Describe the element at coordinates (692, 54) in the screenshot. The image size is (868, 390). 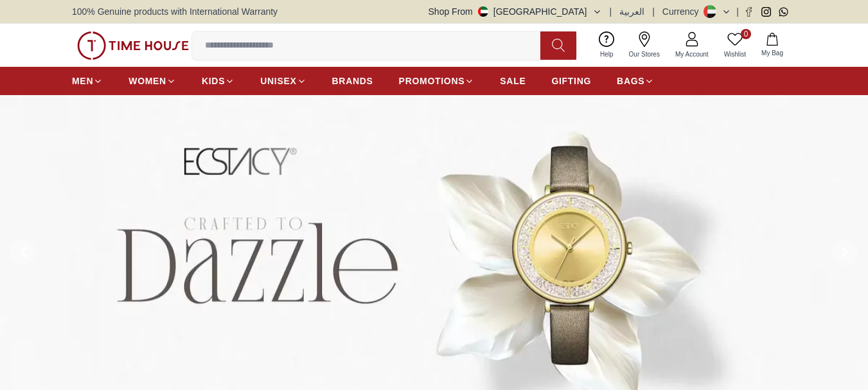
I see `span: My Account` at that location.